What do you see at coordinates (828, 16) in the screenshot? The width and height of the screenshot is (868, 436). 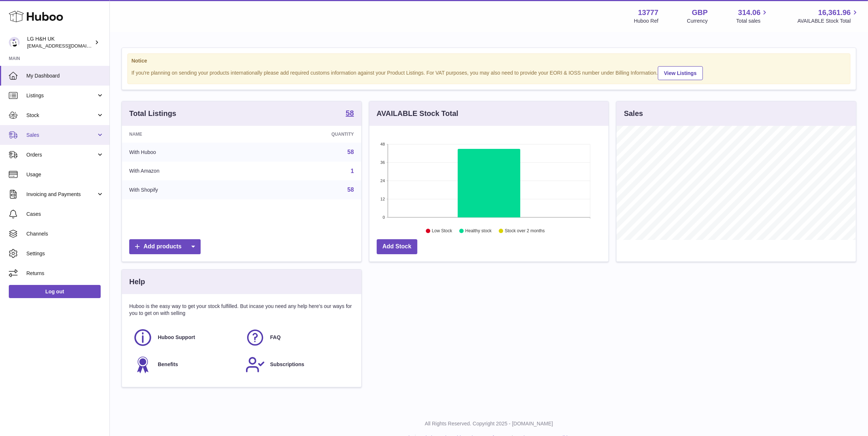 I see `a: 16,361.96 AVAILABLE Stock Total` at bounding box center [828, 16].